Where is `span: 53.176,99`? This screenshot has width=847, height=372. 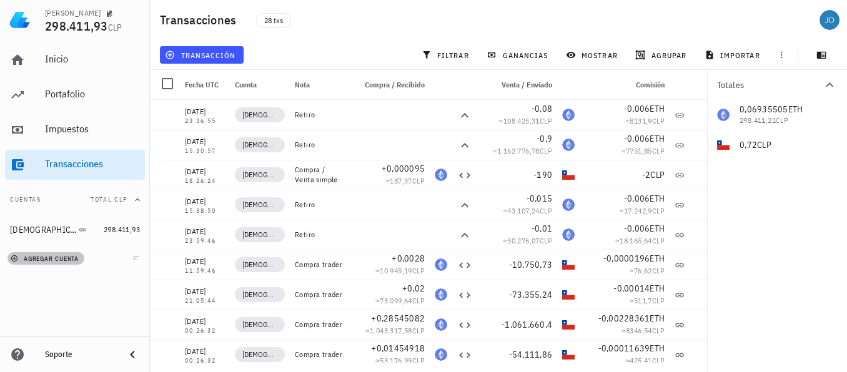 span: 53.176,99 is located at coordinates (396, 360).